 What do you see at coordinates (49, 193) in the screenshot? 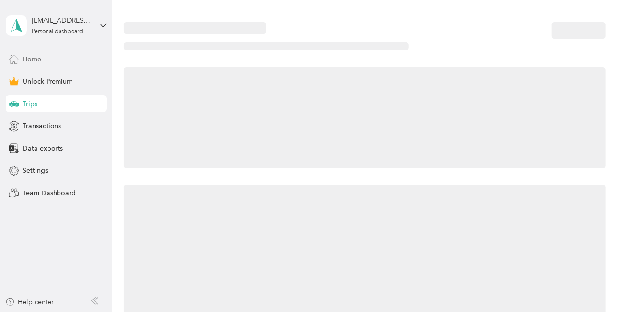
I see `span: Team Dashboard` at bounding box center [49, 193].